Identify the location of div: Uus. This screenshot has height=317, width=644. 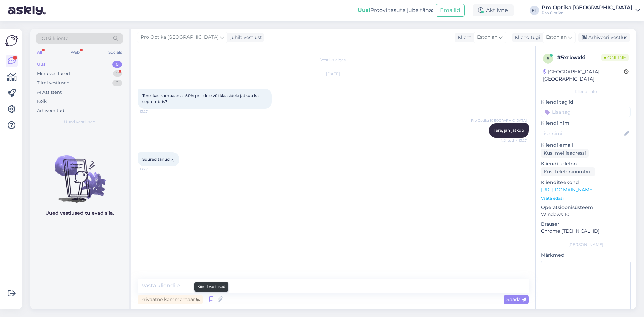
(41, 64).